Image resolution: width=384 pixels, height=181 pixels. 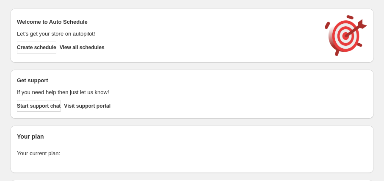 What do you see at coordinates (166, 92) in the screenshot?
I see `p: If you need help then just let us know!` at bounding box center [166, 92].